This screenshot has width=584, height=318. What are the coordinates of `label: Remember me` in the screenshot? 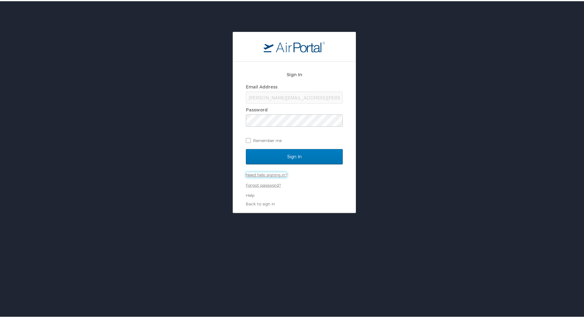 It's located at (294, 139).